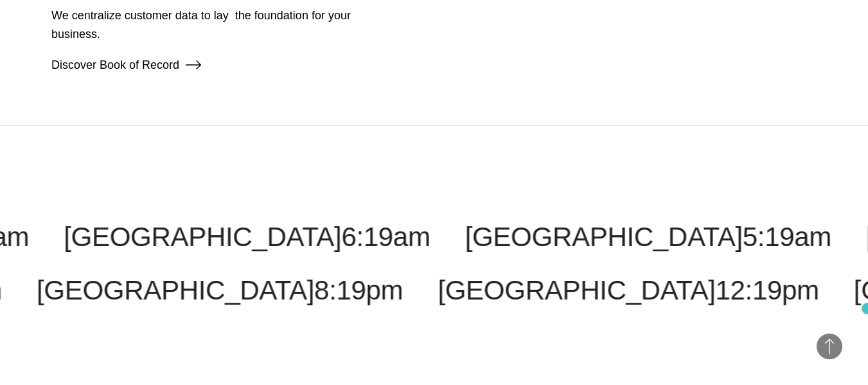 The image size is (868, 385). I want to click on span: 6:19am, so click(385, 236).